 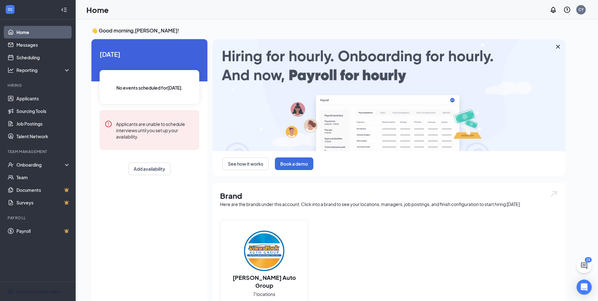 I want to click on h1: Brand, so click(x=389, y=195).